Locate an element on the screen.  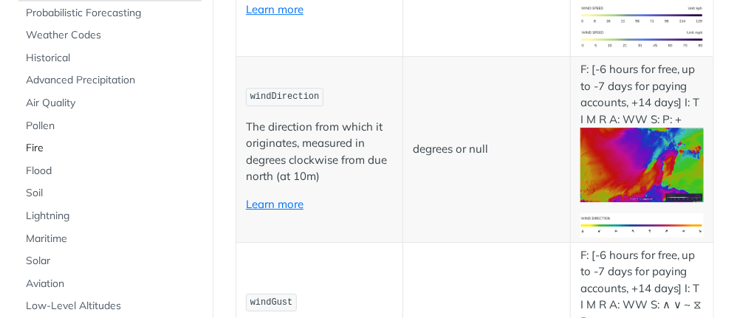
span: Fire is located at coordinates (111, 148).